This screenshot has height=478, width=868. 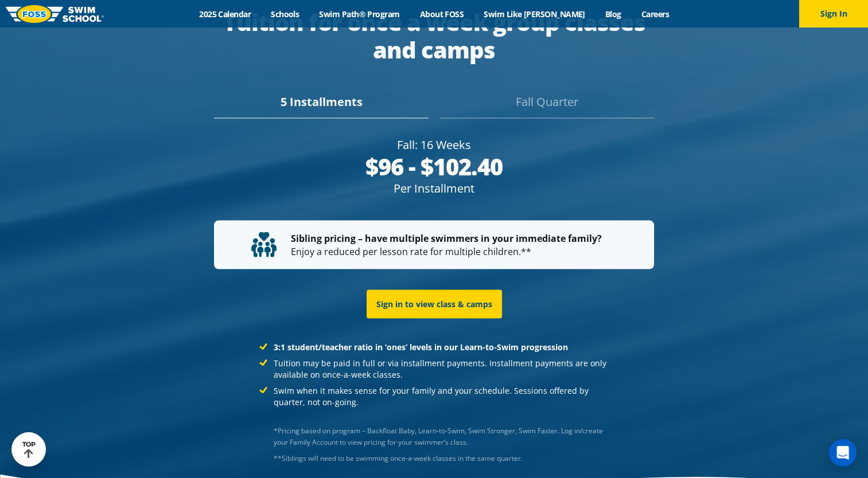 I want to click on div: Per Installment, so click(x=434, y=189).